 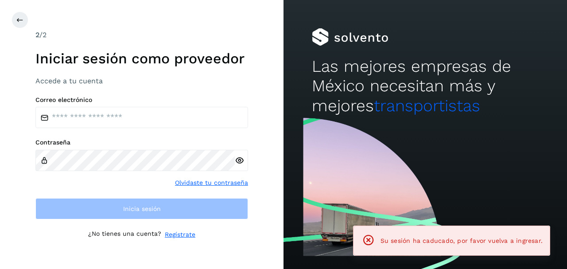 What do you see at coordinates (37, 35) in the screenshot?
I see `span: 2` at bounding box center [37, 35].